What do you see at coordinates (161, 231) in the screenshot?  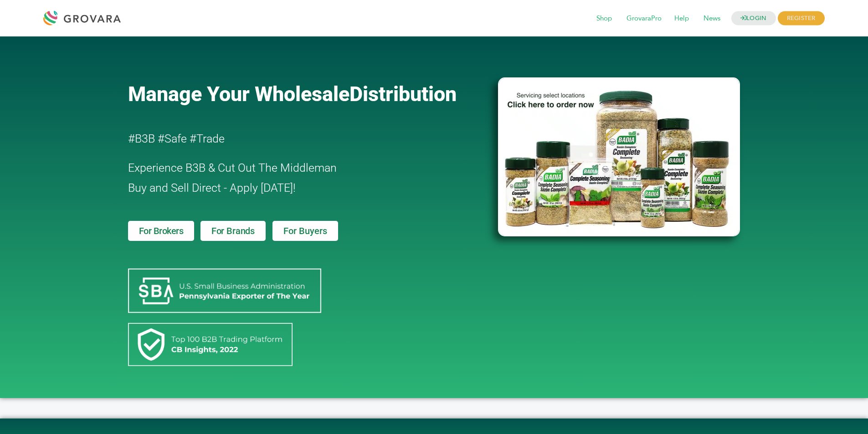 I see `span: For Brokers` at bounding box center [161, 231].